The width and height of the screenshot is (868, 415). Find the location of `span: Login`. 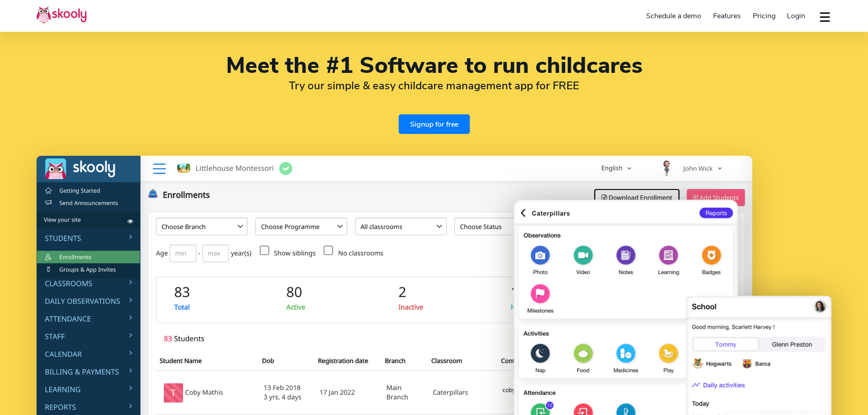

span: Login is located at coordinates (796, 16).